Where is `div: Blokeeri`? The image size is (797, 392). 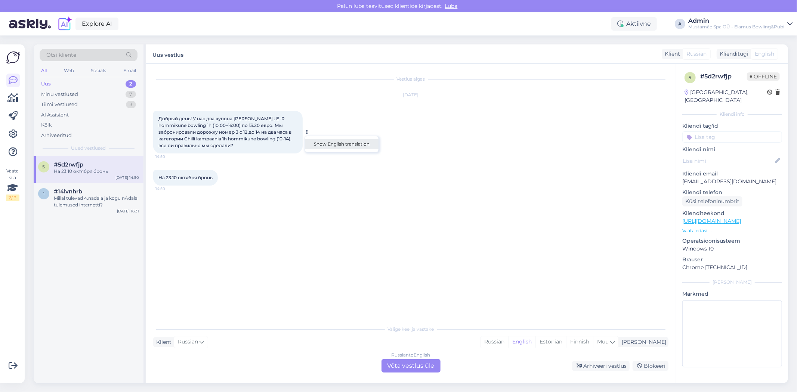
div: Blokeeri is located at coordinates (651, 366).